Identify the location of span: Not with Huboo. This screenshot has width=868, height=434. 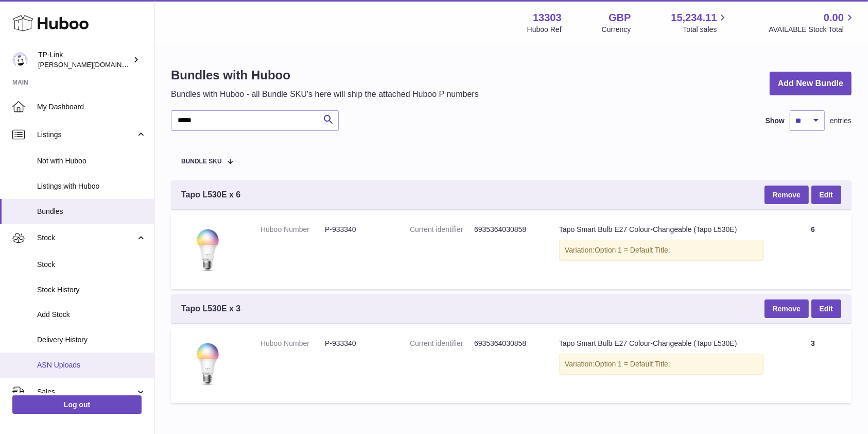
(92, 161).